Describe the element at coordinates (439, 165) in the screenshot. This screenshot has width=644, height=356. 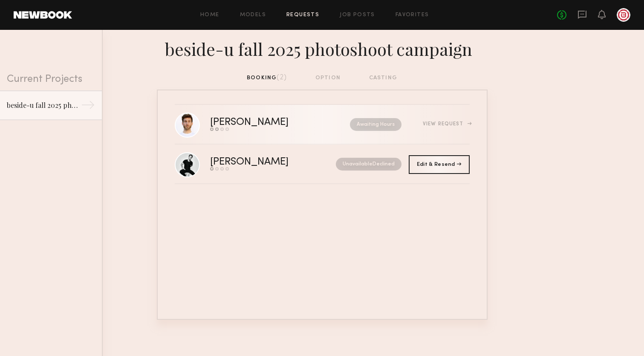
I see `span: Edit & Resend` at that location.